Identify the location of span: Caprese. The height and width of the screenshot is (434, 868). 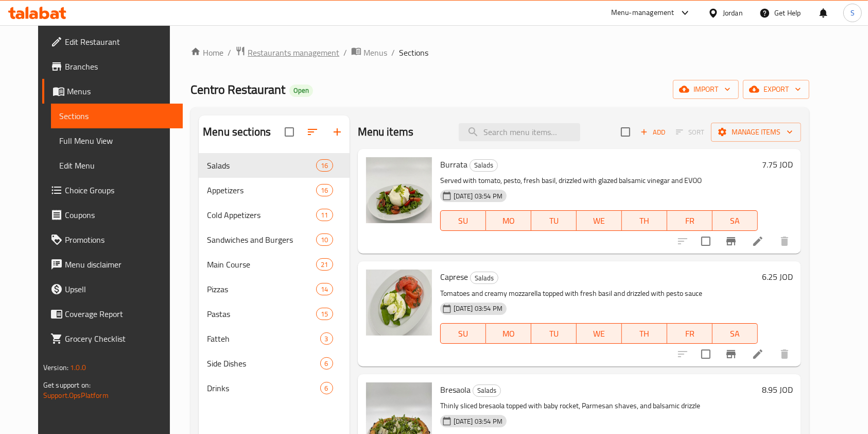
(454, 276).